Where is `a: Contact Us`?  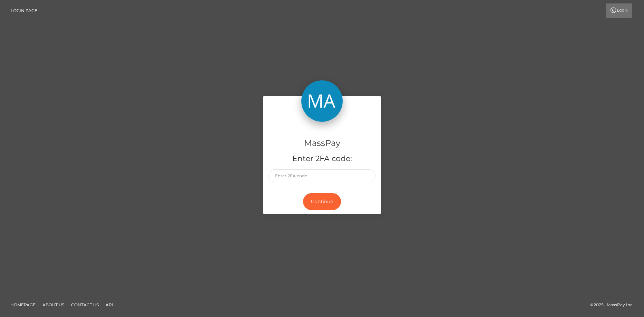 a: Contact Us is located at coordinates (85, 305).